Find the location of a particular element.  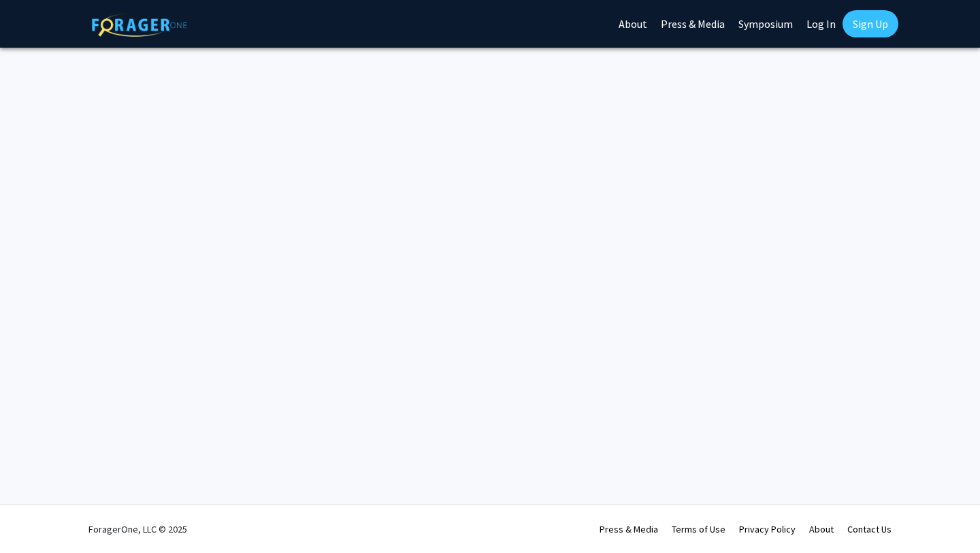

a: Privacy Policy is located at coordinates (767, 529).